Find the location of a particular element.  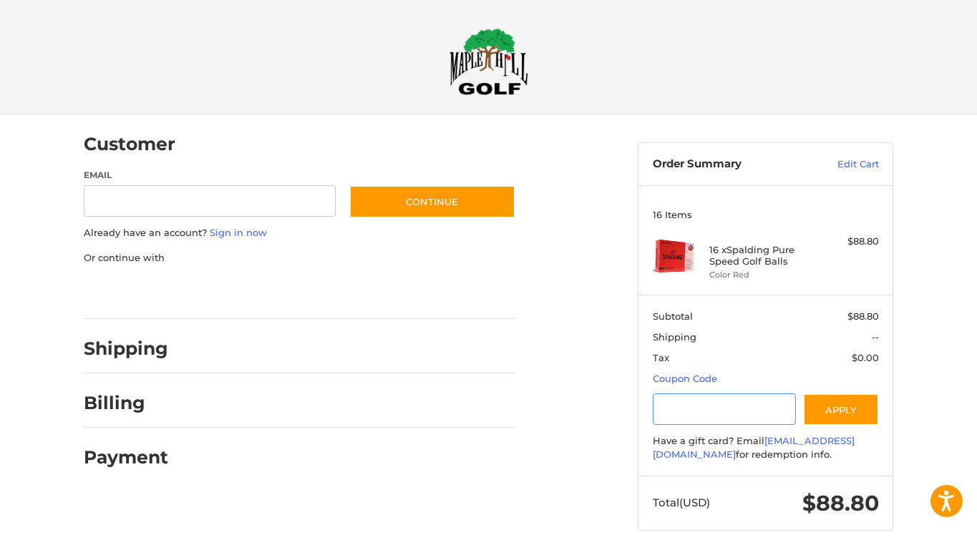

button: Continue is located at coordinates (433, 202).